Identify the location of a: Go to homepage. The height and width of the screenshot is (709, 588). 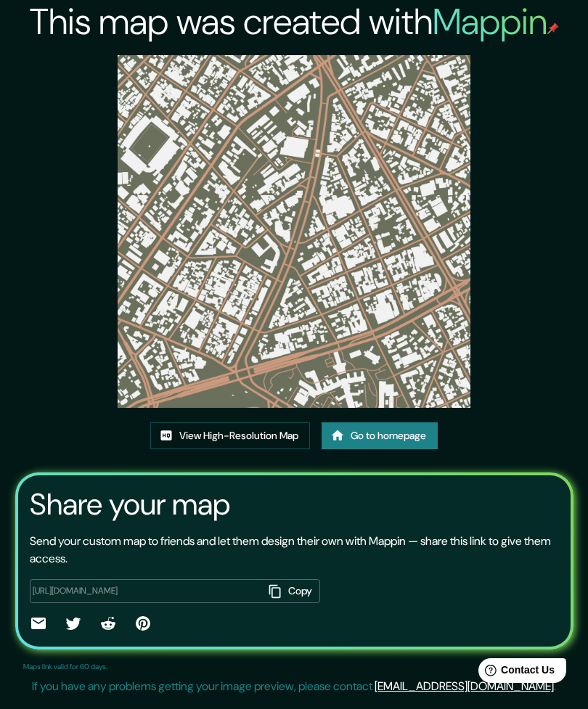
(380, 435).